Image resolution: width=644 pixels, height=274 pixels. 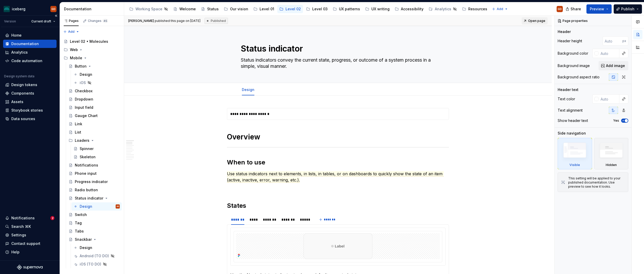 What do you see at coordinates (338, 205) in the screenshot?
I see `h2: States` at bounding box center [338, 205].